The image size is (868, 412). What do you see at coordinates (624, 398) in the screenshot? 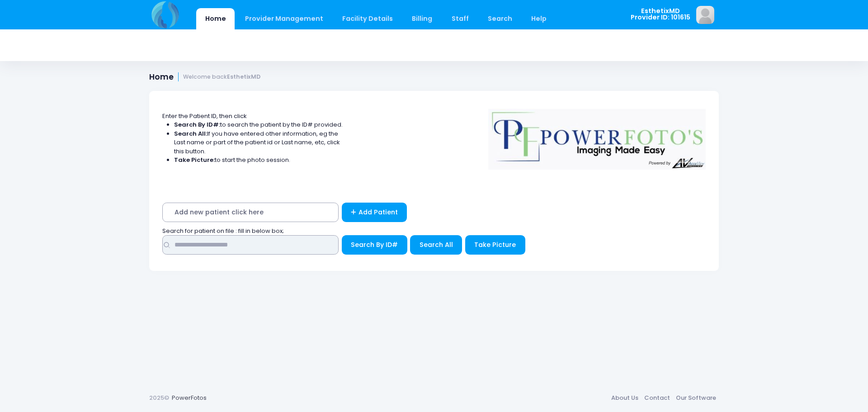
I see `a: About Us` at bounding box center [624, 398].